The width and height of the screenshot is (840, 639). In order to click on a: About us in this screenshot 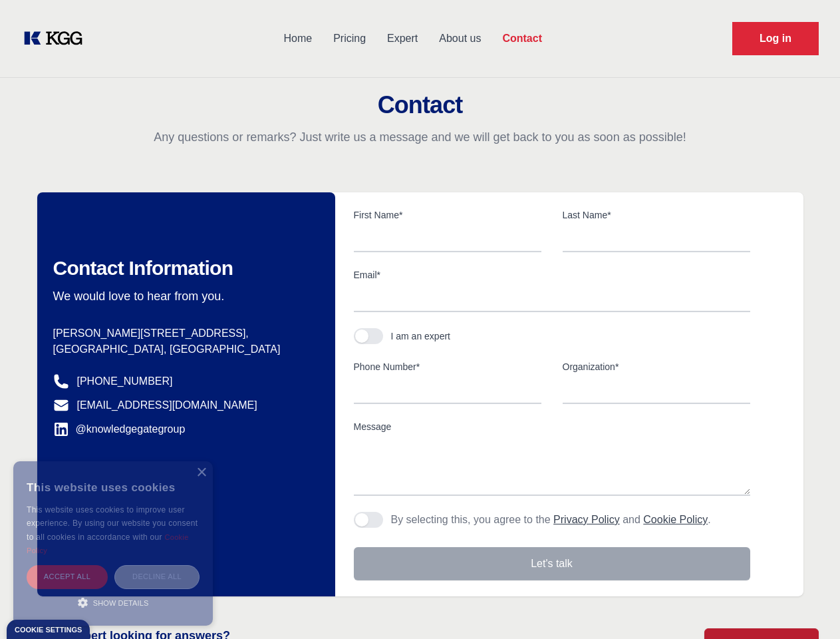, I will do `click(460, 39)`.